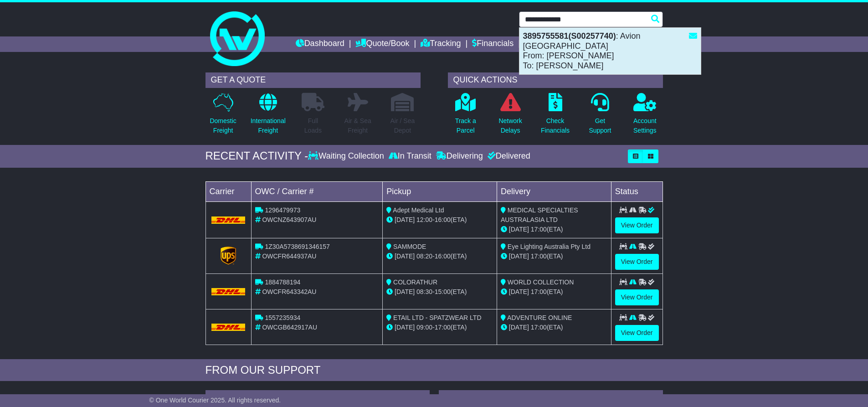 Image resolution: width=868 pixels, height=407 pixels. What do you see at coordinates (555, 126) in the screenshot?
I see `p: Check Financials` at bounding box center [555, 126].